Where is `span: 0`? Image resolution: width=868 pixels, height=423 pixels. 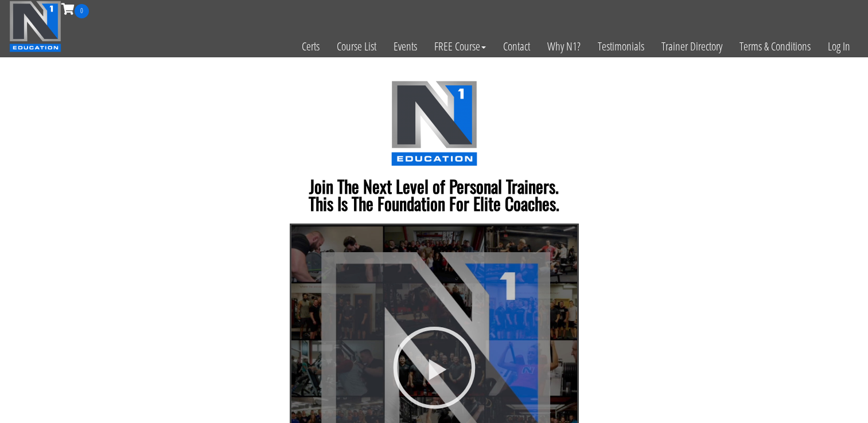
span: 0 is located at coordinates (82, 11).